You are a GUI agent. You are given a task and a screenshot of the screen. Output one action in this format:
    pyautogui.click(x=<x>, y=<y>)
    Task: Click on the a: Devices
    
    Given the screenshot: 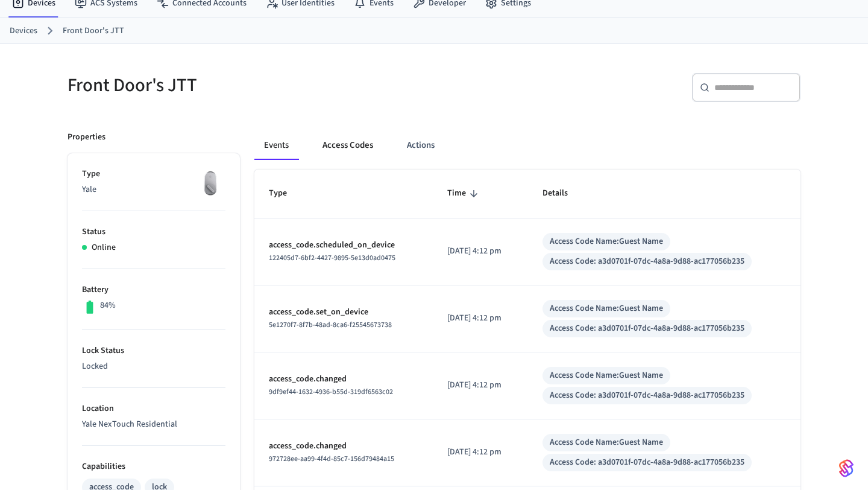 What is the action you would take?
    pyautogui.click(x=24, y=31)
    